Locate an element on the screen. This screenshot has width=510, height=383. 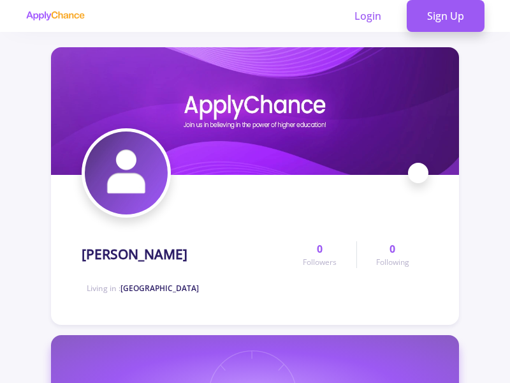
span: Living in : is located at coordinates (143, 288).